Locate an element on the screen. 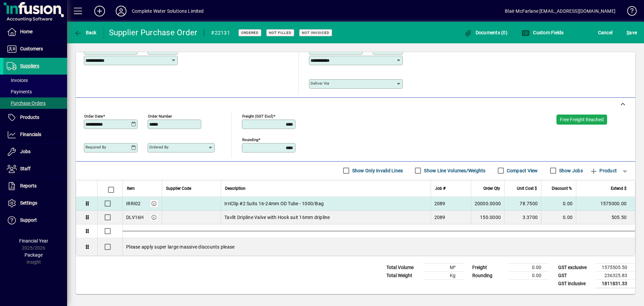 Image resolution: width=644 pixels, height=306 pixels. a: Jobs is located at coordinates (35, 152).